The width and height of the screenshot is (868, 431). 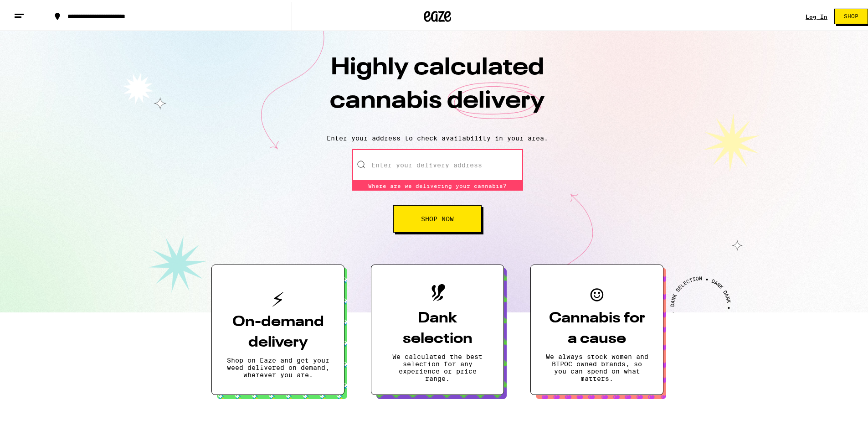 I want to click on p: We always stock women and BIPOC owned brands, so you can spend on what matters., so click(x=596, y=365).